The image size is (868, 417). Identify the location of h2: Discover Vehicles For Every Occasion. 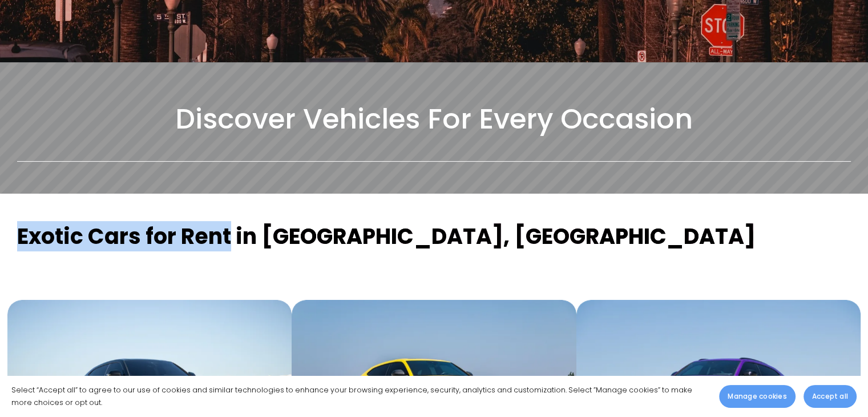
(434, 119).